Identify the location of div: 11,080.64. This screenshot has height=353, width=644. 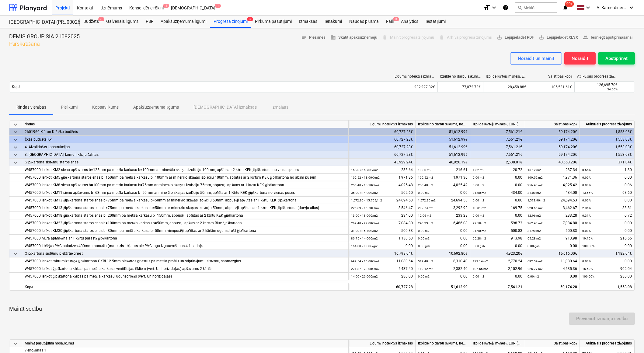
(552, 261).